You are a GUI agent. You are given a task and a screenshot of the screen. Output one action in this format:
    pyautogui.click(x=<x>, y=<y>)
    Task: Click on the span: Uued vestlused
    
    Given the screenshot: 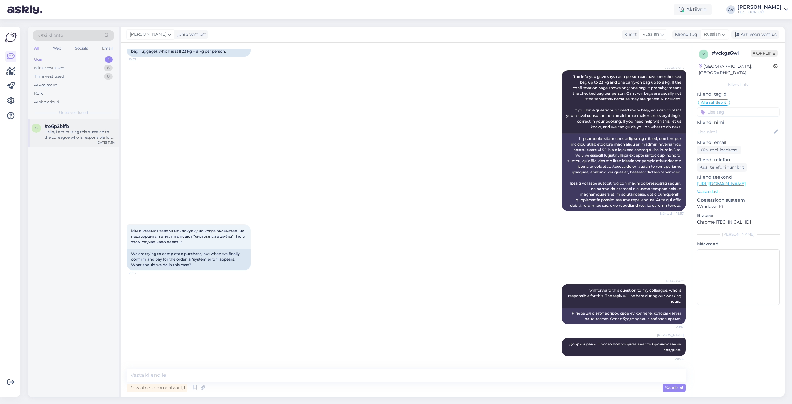 What is the action you would take?
    pyautogui.click(x=73, y=113)
    